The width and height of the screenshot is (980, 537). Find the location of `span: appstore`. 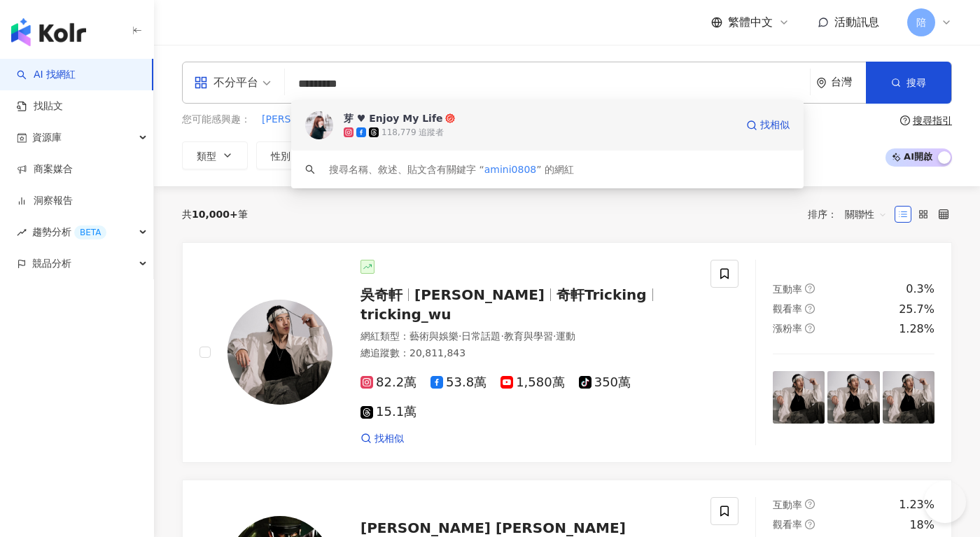

span: appstore is located at coordinates (201, 83).